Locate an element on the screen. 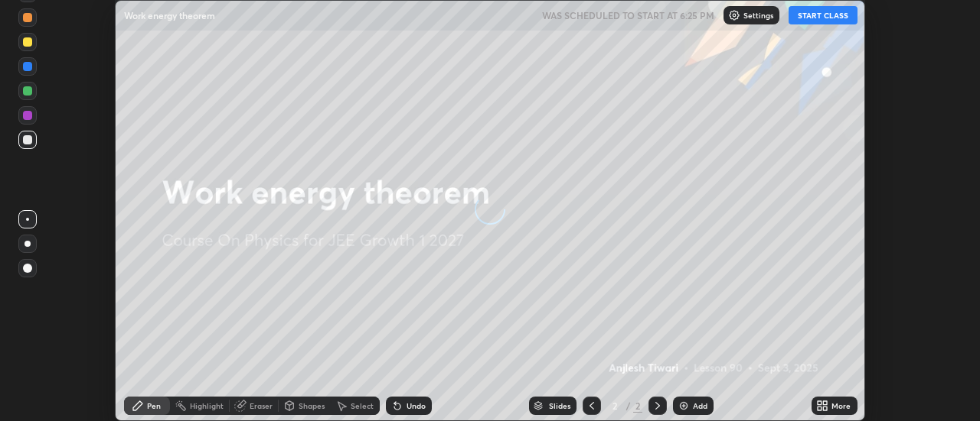 The width and height of the screenshot is (980, 421). div: Highlight is located at coordinates (207, 406).